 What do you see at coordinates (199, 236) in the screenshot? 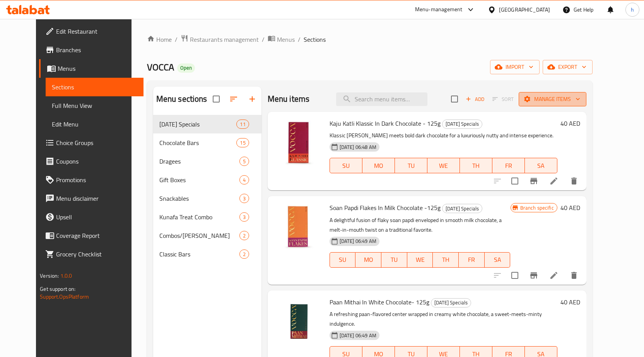
I see `div: Combos/Kunafa Treat` at bounding box center [199, 236].